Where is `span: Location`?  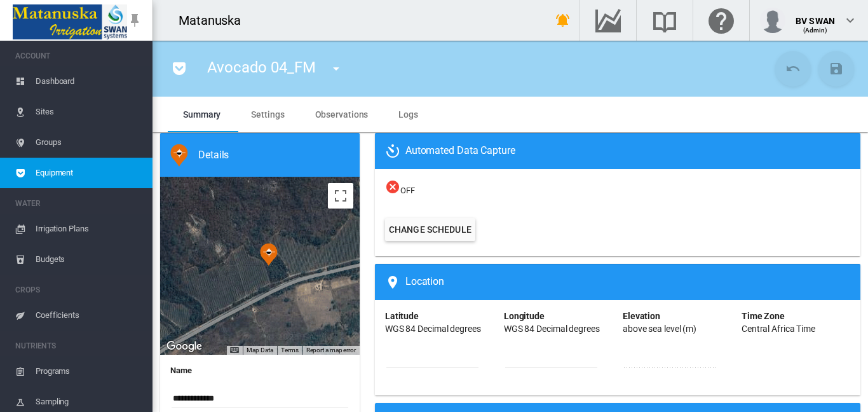
span: Location is located at coordinates (414, 283).